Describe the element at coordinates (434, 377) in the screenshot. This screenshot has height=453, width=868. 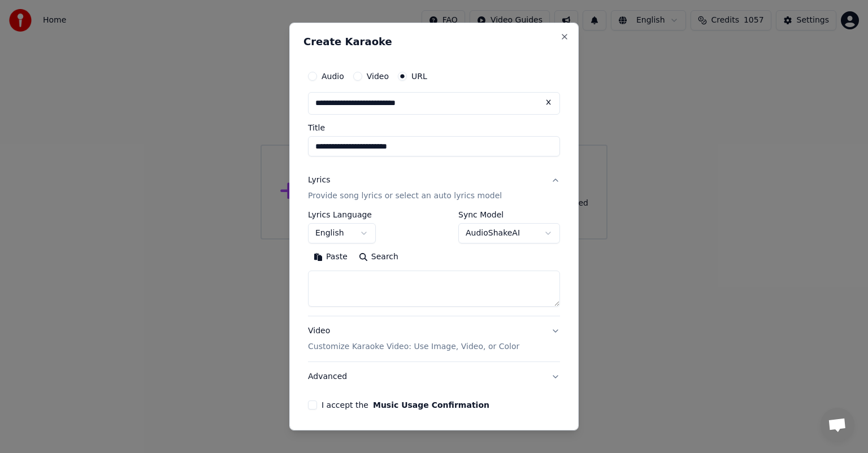
I see `button: Advanced` at that location.